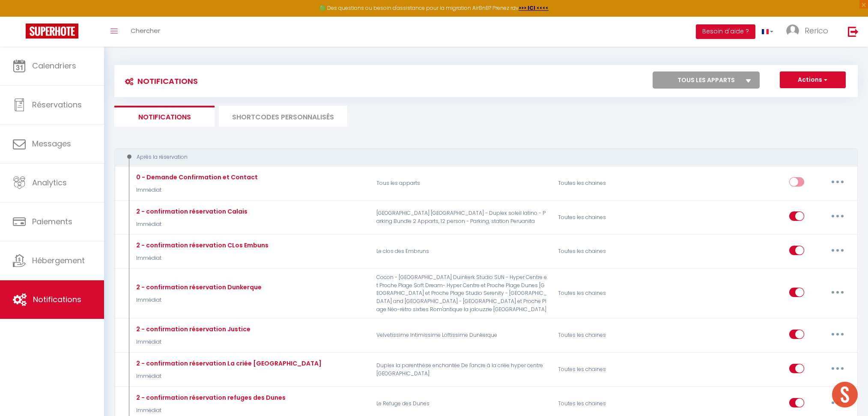 This screenshot has height=416, width=868. I want to click on div: 0 - Demande Confirmation et Contact, so click(196, 177).